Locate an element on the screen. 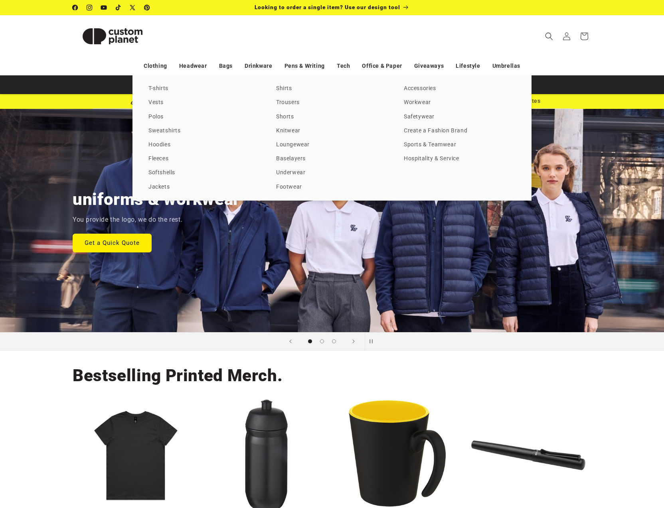  a: Giveaways is located at coordinates (429, 66).